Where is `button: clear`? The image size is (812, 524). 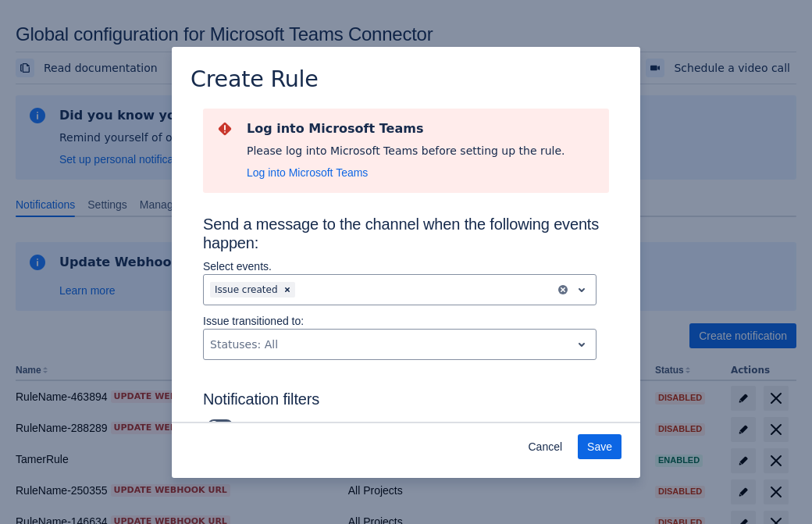
button: clear is located at coordinates (563, 290).